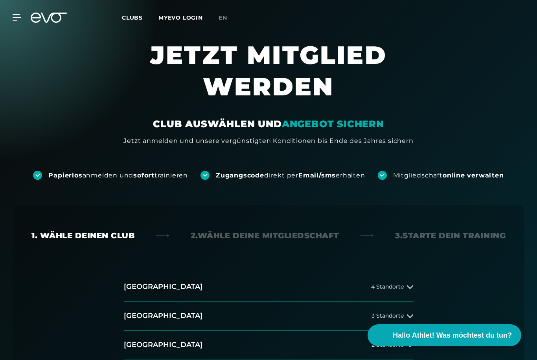 This screenshot has height=360, width=537. I want to click on h1: JETZT MITGLIED WERDEN, so click(268, 79).